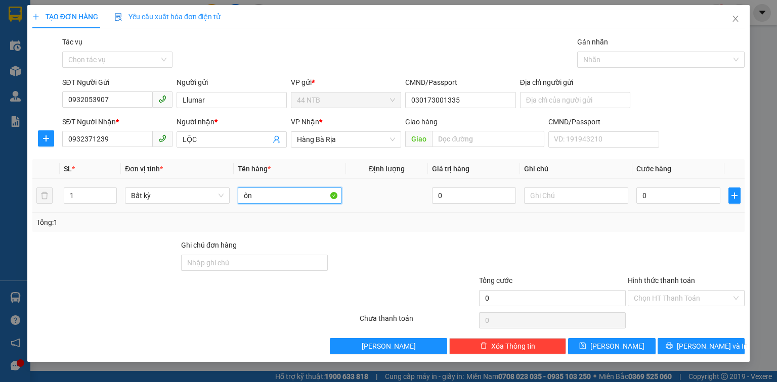  Describe the element at coordinates (44, 196) in the screenshot. I see `button: delete` at that location.